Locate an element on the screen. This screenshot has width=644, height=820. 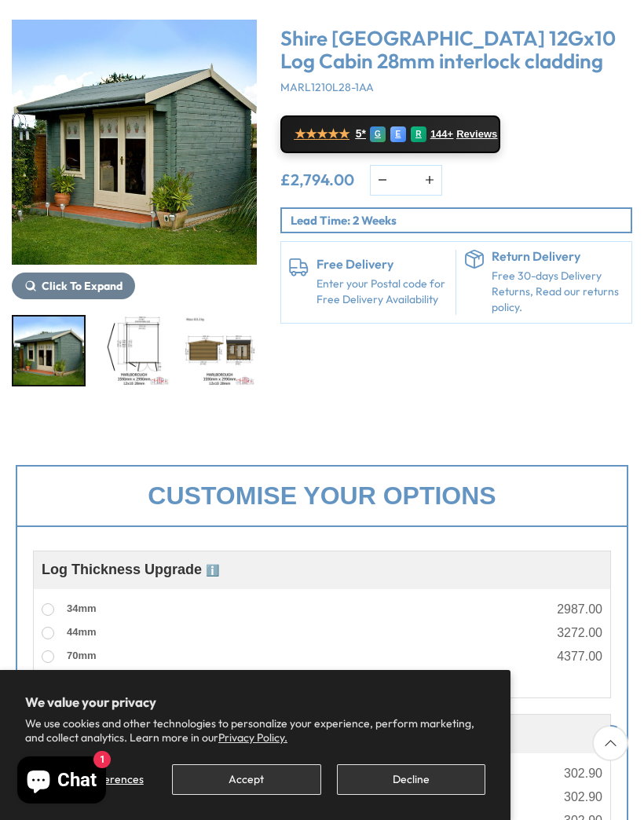
div: G is located at coordinates (378, 134).